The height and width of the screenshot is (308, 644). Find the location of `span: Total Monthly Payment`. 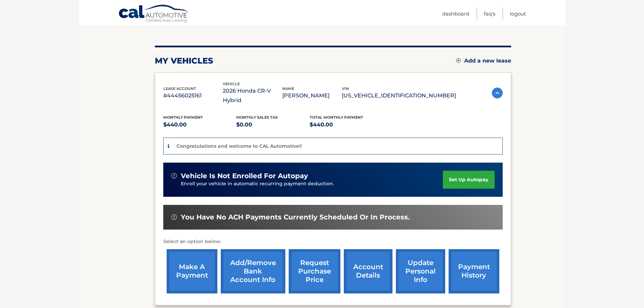

span: Total Monthly Payment is located at coordinates (336, 117).